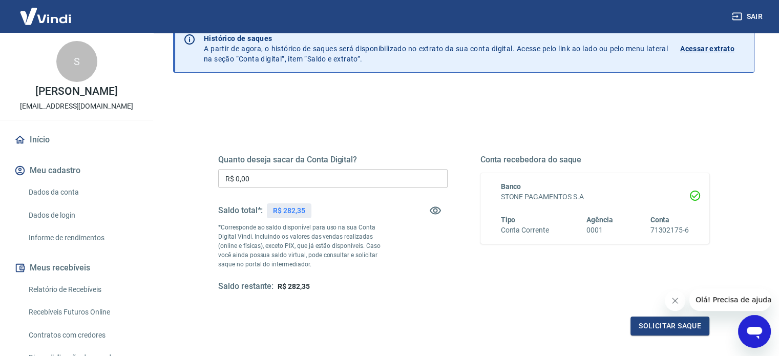 This screenshot has width=779, height=356. I want to click on div: S, so click(77, 61).